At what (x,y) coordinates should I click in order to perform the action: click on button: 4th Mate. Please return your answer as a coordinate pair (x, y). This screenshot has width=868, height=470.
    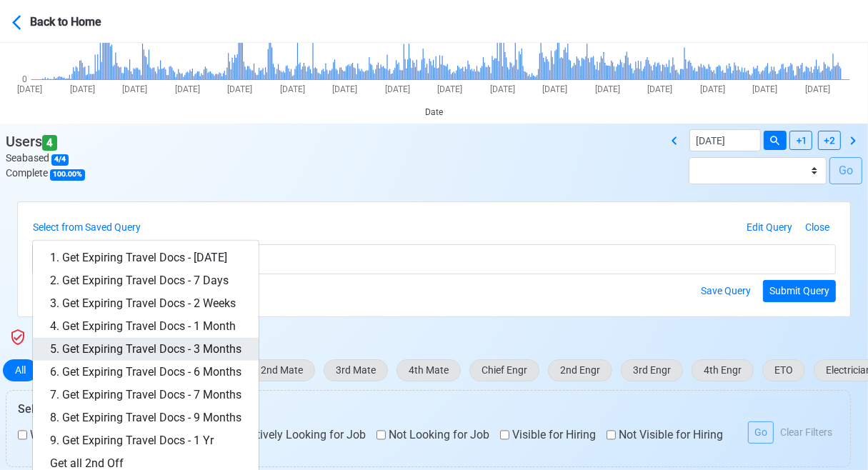
    Looking at the image, I should click on (429, 370).